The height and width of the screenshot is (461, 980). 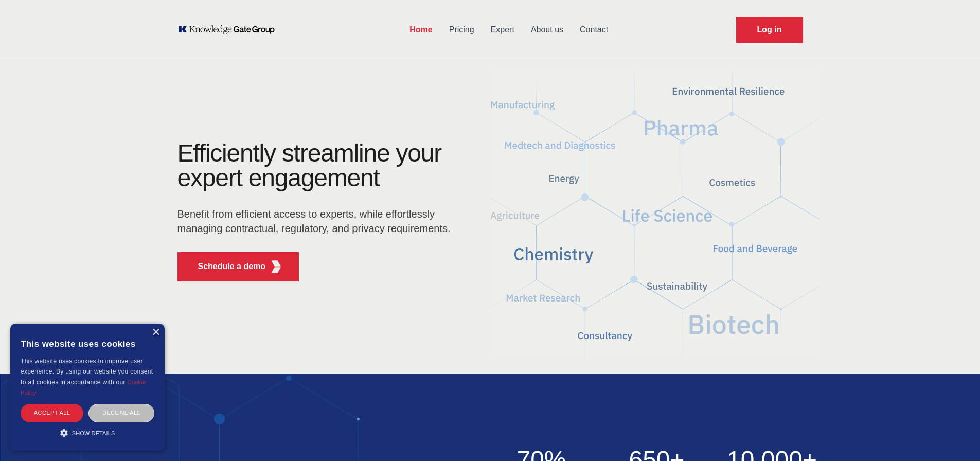 I want to click on div: Accept all, so click(x=52, y=413).